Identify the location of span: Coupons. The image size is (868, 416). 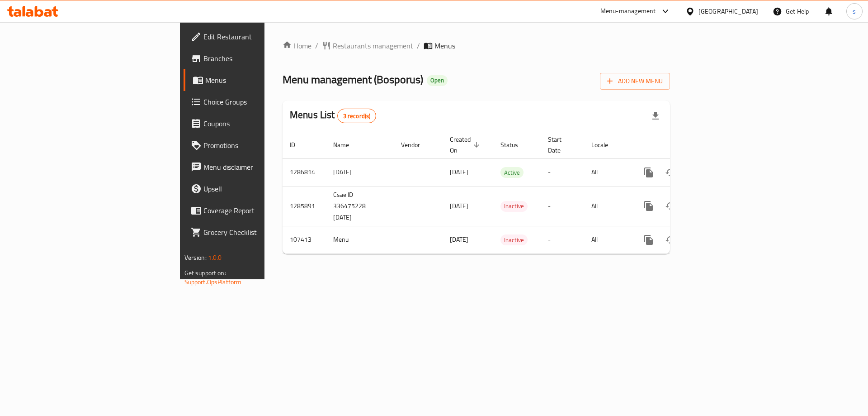
(261, 124).